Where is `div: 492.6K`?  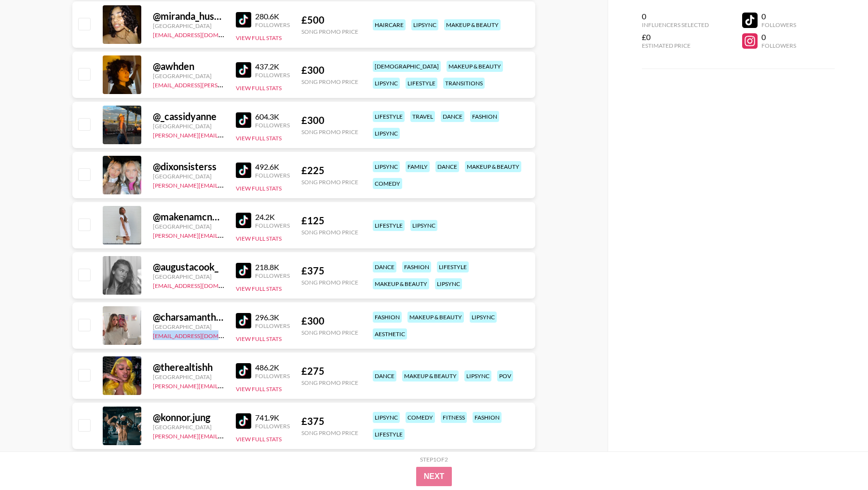 div: 492.6K is located at coordinates (273, 167).